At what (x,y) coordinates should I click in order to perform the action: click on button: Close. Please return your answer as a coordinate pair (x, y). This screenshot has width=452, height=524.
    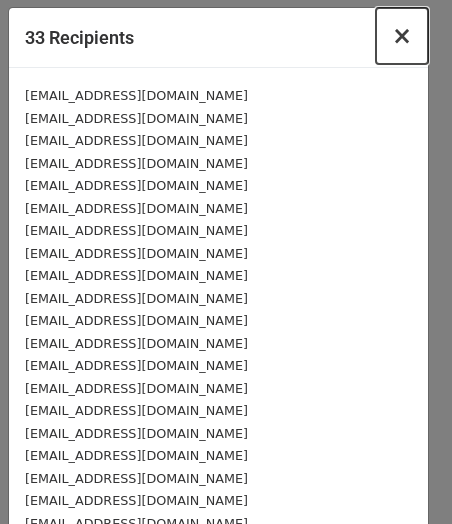
    Looking at the image, I should click on (402, 36).